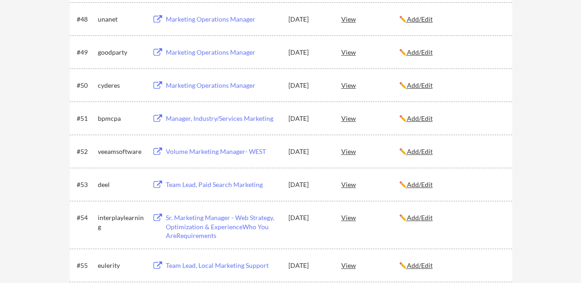 This screenshot has width=581, height=283. Describe the element at coordinates (85, 185) in the screenshot. I see `div: #53` at that location.